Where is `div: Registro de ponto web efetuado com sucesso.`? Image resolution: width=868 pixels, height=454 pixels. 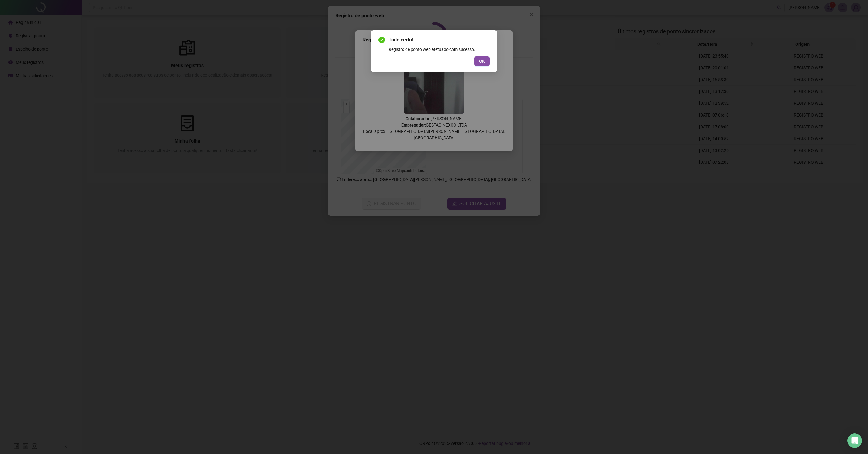 div: Registro de ponto web efetuado com sucesso. is located at coordinates (440, 50).